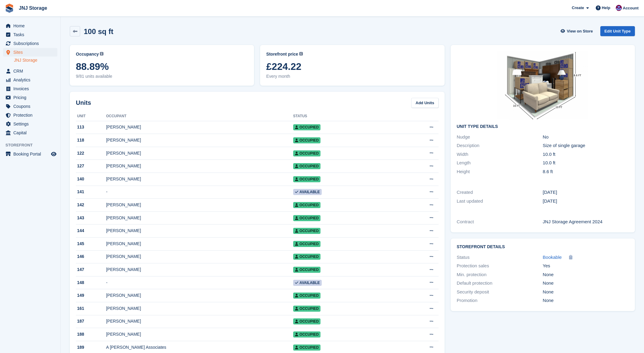  I want to click on span: Invoices, so click(32, 89).